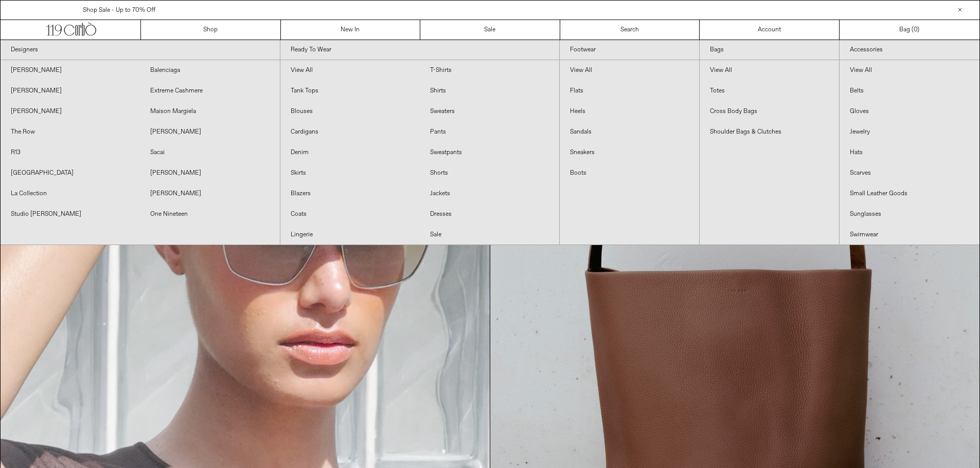  I want to click on span: Shop Sale - Up to 70% Off, so click(119, 10).